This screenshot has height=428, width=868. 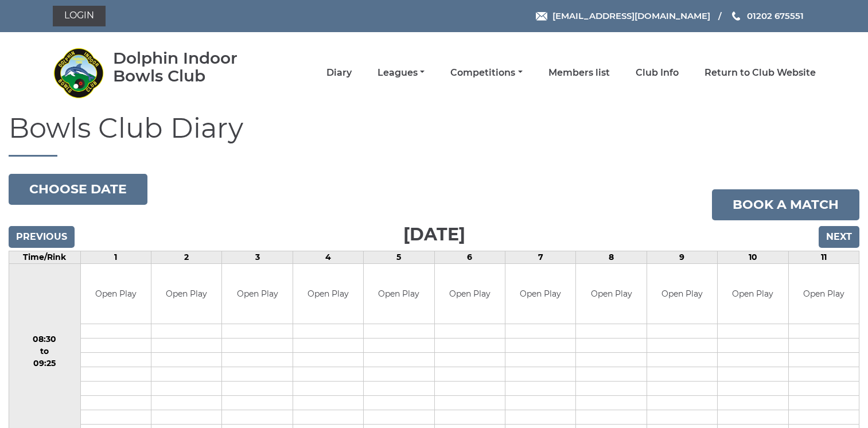 I want to click on td: 7, so click(x=540, y=257).